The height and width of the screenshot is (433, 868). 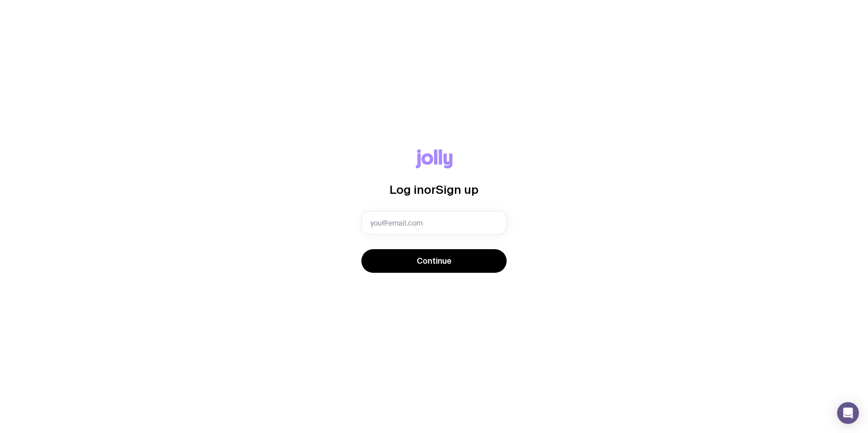 I want to click on div: Open Intercom Messenger, so click(x=848, y=413).